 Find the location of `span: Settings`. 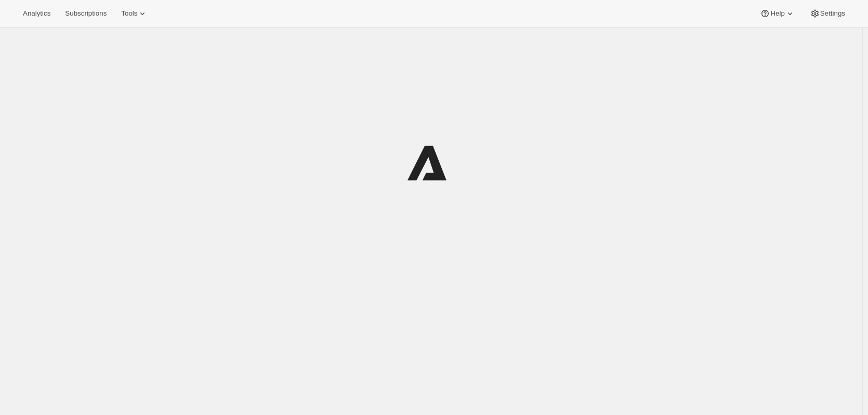

span: Settings is located at coordinates (832, 14).